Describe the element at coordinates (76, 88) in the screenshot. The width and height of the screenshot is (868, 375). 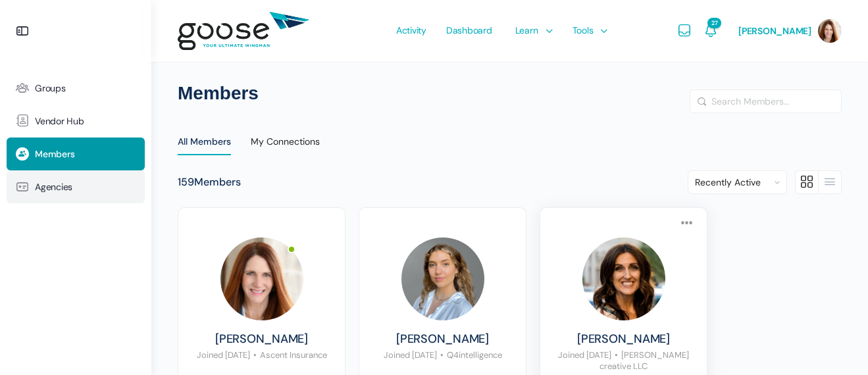
I see `a: Groups` at that location.